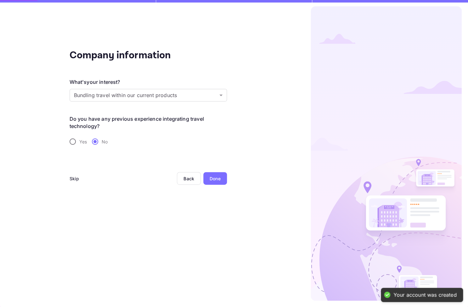 This screenshot has height=307, width=468. Describe the element at coordinates (95, 82) in the screenshot. I see `div: What's your interest?` at that location.